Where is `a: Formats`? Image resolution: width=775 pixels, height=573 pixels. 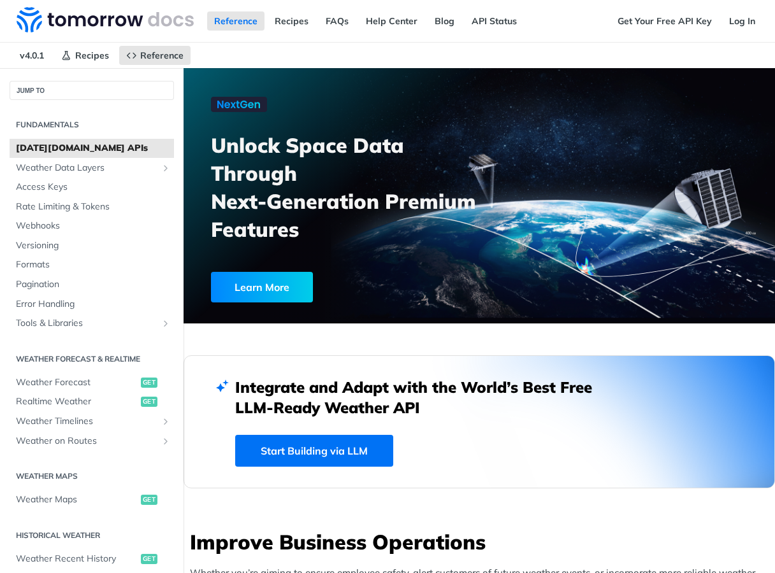
a: Formats is located at coordinates (92, 265).